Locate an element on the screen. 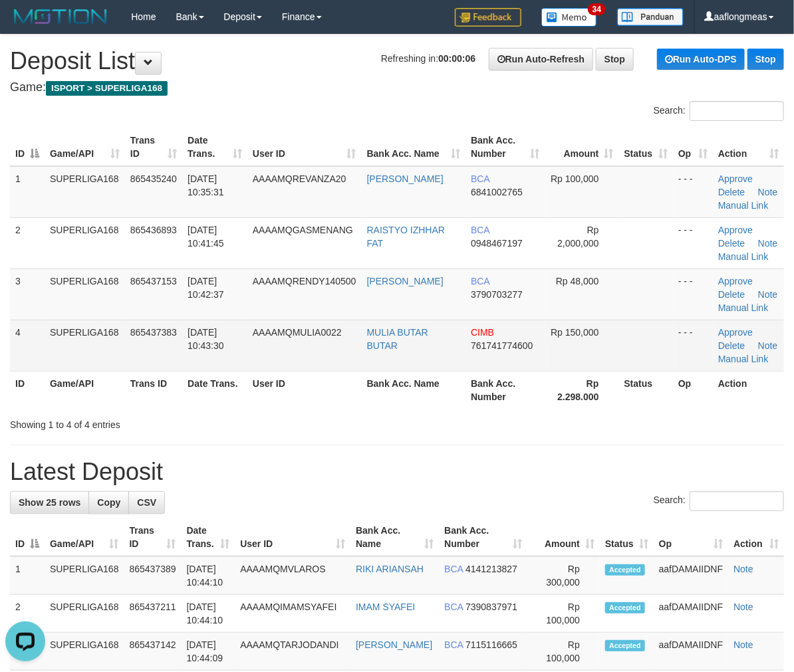 The height and width of the screenshot is (672, 794). span: 865437383 is located at coordinates (154, 332).